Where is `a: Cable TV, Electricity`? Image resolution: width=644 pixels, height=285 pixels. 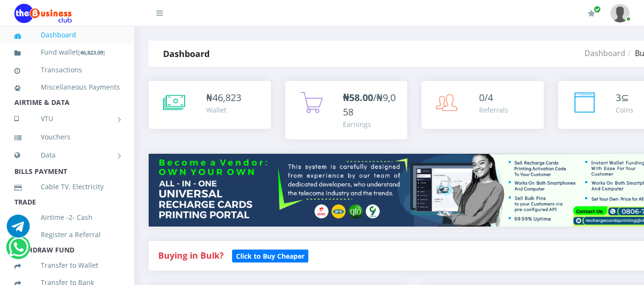 a: Cable TV, Electricity is located at coordinates (67, 187).